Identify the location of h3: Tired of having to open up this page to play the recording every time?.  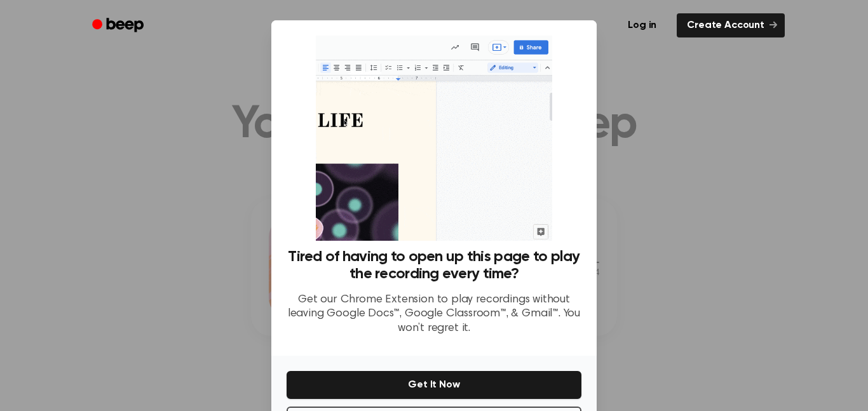
(434, 266).